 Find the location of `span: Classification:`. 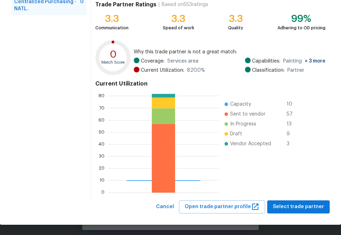

span: Classification: is located at coordinates (269, 70).